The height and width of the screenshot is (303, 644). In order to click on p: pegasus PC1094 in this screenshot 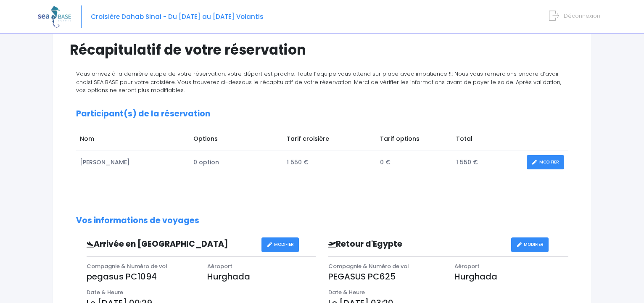, I will do `click(141, 276)`.